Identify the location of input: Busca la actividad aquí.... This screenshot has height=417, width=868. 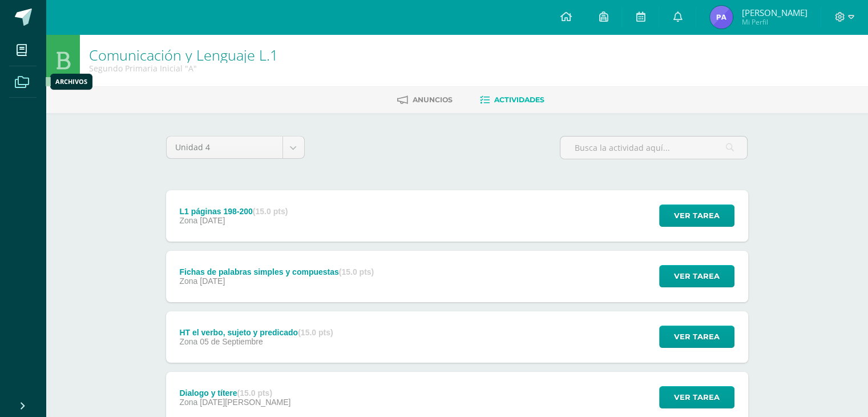
(653, 147).